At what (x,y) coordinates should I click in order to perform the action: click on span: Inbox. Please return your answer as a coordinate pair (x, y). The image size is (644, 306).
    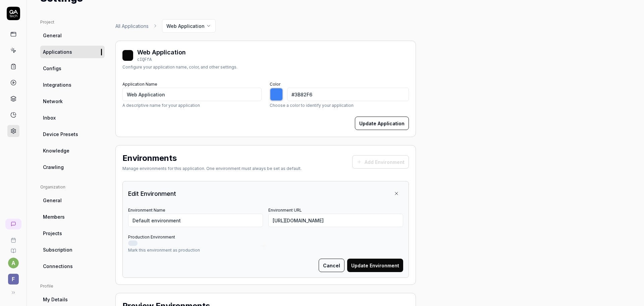
    Looking at the image, I should click on (49, 118).